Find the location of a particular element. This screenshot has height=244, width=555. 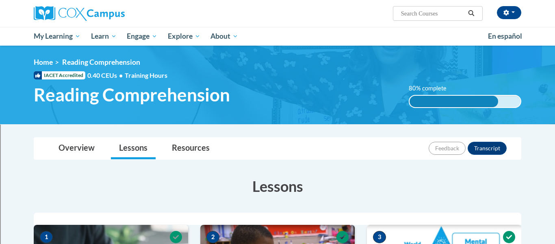

a: Explore is located at coordinates (184, 36).